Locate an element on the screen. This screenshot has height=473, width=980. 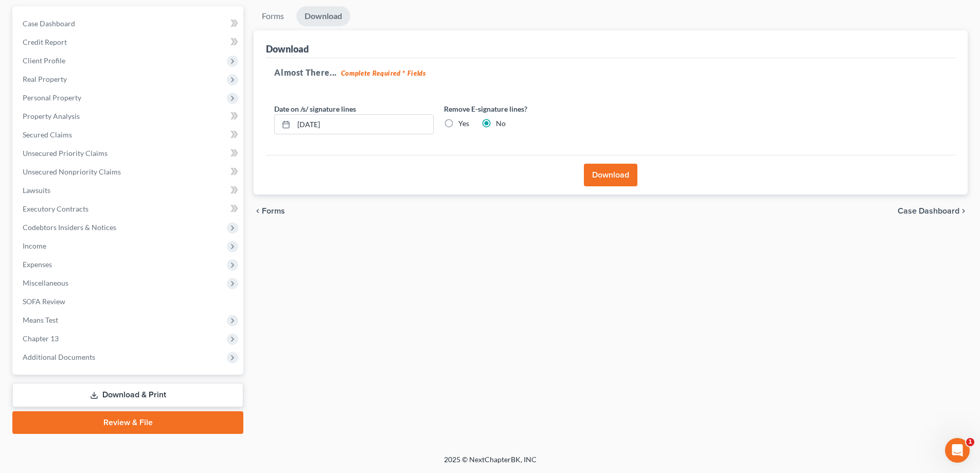
span: Real Property is located at coordinates (45, 78).